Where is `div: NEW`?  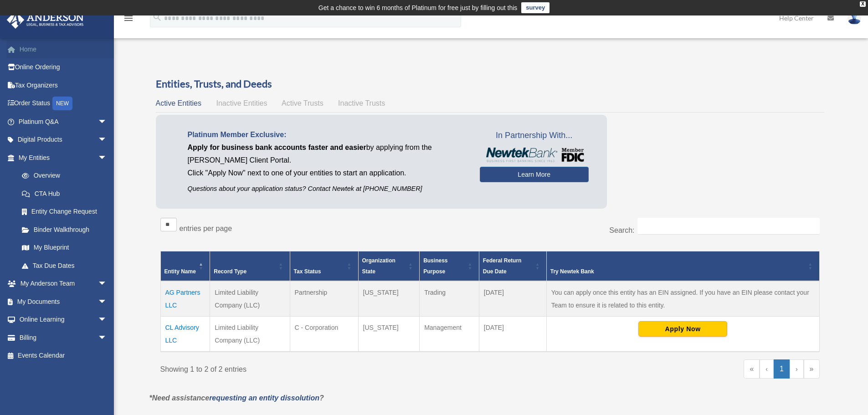
div: NEW is located at coordinates (62, 104).